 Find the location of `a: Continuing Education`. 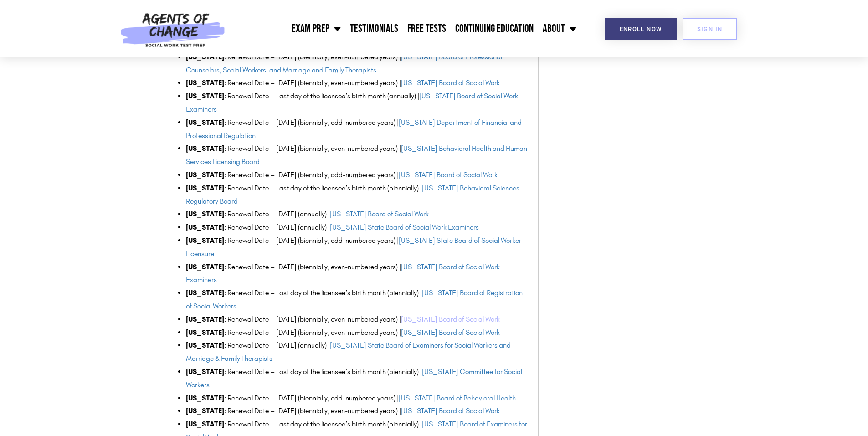

a: Continuing Education is located at coordinates (495, 28).